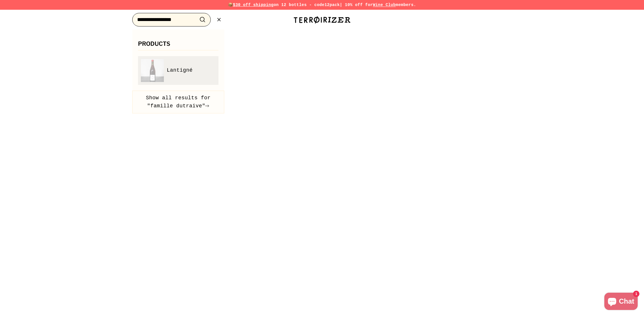 Image resolution: width=644 pixels, height=316 pixels. What do you see at coordinates (322, 5) in the screenshot?
I see `p: 📦 on 12 bottles - code | 10% off for members.` at bounding box center [322, 5].